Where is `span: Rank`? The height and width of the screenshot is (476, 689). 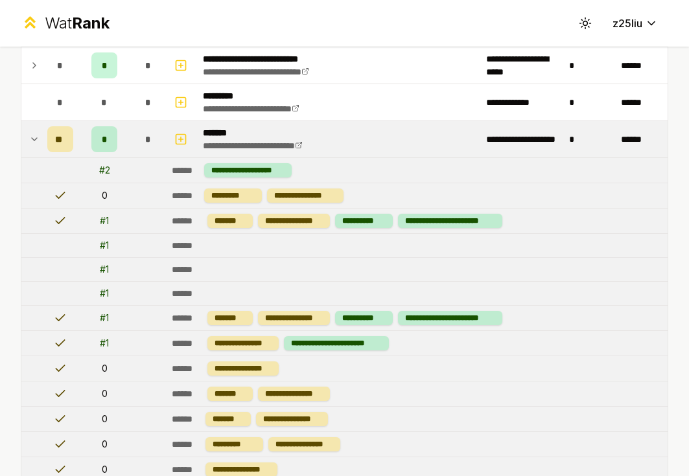 span: Rank is located at coordinates (91, 23).